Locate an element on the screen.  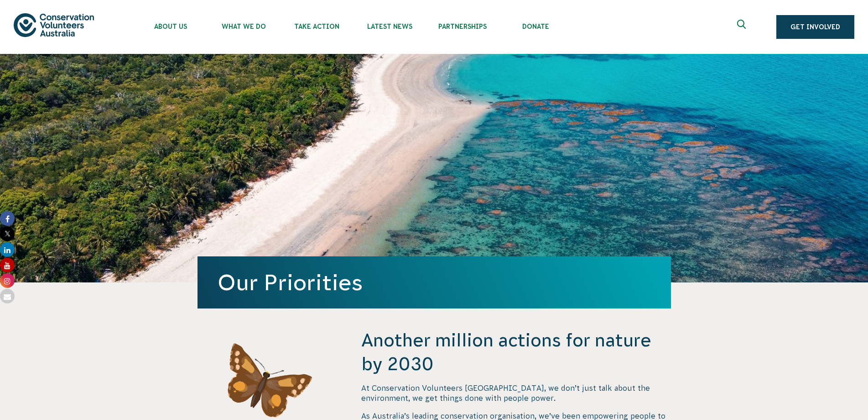
span: About Us is located at coordinates (170, 26).